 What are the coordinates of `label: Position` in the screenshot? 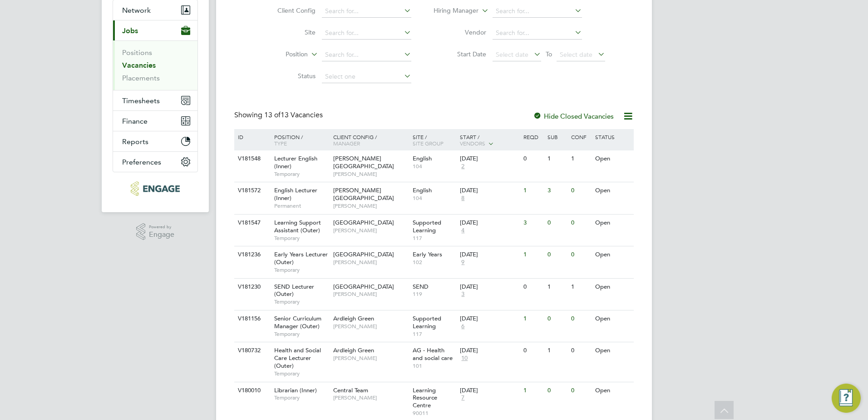 It's located at (282, 55).